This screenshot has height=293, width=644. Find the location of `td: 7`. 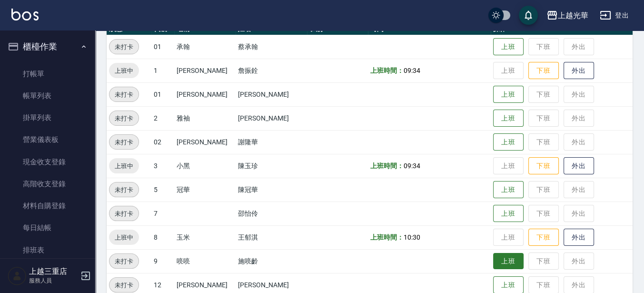

td: 7 is located at coordinates (163, 214).